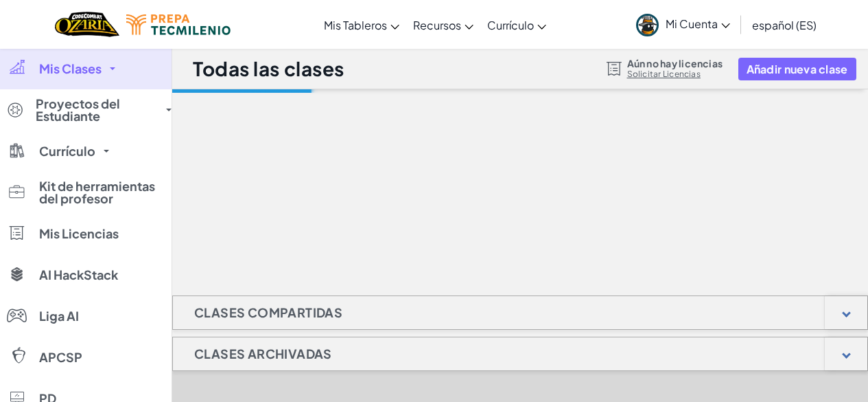  I want to click on h1: Todas las clases, so click(268, 69).